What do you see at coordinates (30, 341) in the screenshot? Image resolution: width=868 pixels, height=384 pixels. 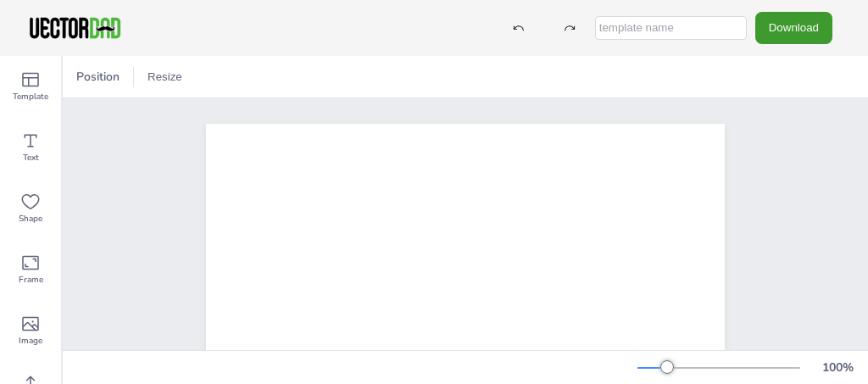 I see `span: Image` at bounding box center [30, 341].